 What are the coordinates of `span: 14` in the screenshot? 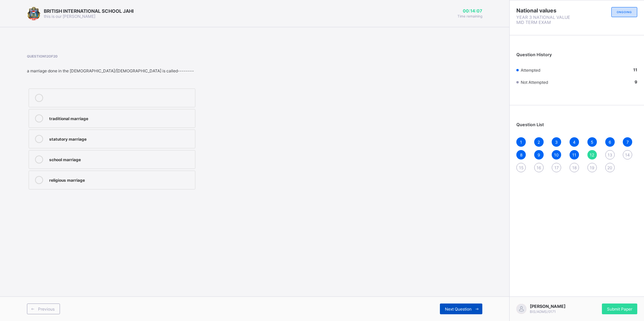 It's located at (627, 155).